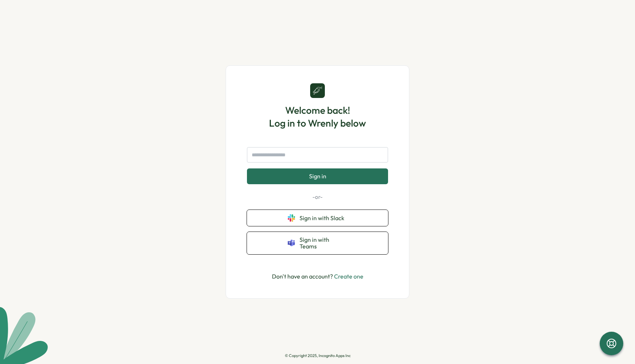  What do you see at coordinates (317, 276) in the screenshot?
I see `p: Don't have an account?` at bounding box center [317, 276].